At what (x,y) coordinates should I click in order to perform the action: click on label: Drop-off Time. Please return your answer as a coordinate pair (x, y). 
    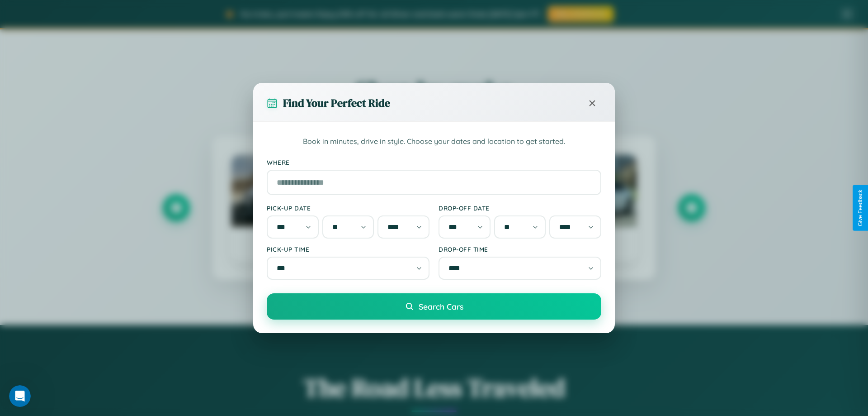
    Looking at the image, I should click on (520, 249).